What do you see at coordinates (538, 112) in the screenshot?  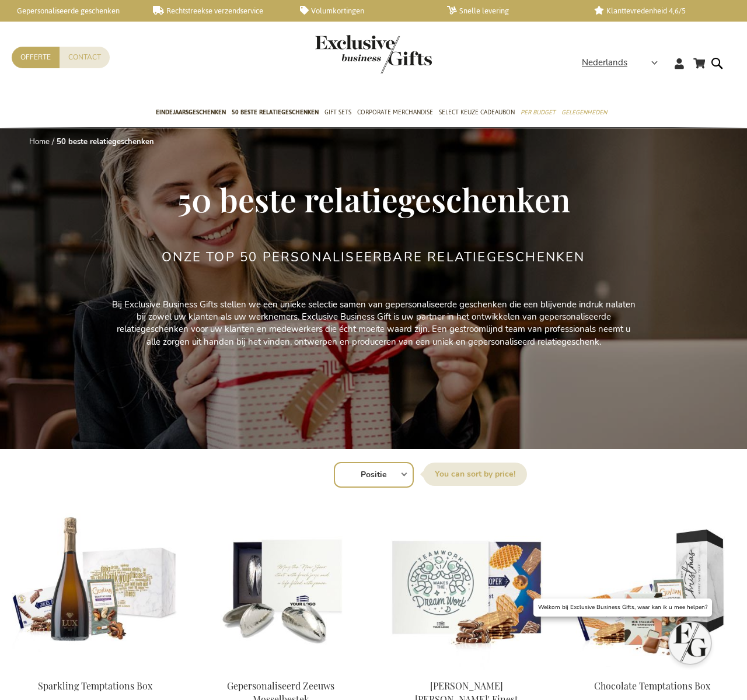 I see `span: Per Budget` at bounding box center [538, 112].